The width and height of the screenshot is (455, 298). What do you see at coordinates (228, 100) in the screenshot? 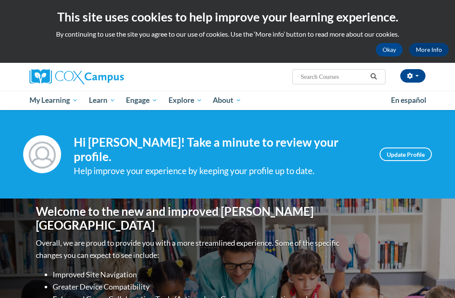
I see `a: About` at bounding box center [228, 100].